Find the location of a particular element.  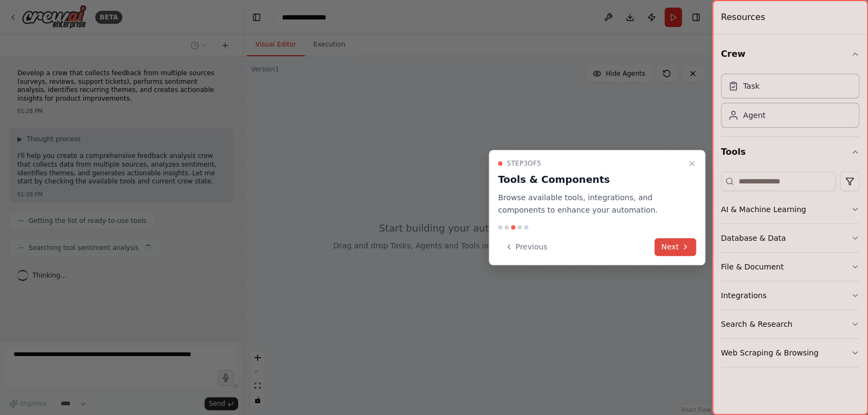

button: Hide left sidebar is located at coordinates (257, 18).